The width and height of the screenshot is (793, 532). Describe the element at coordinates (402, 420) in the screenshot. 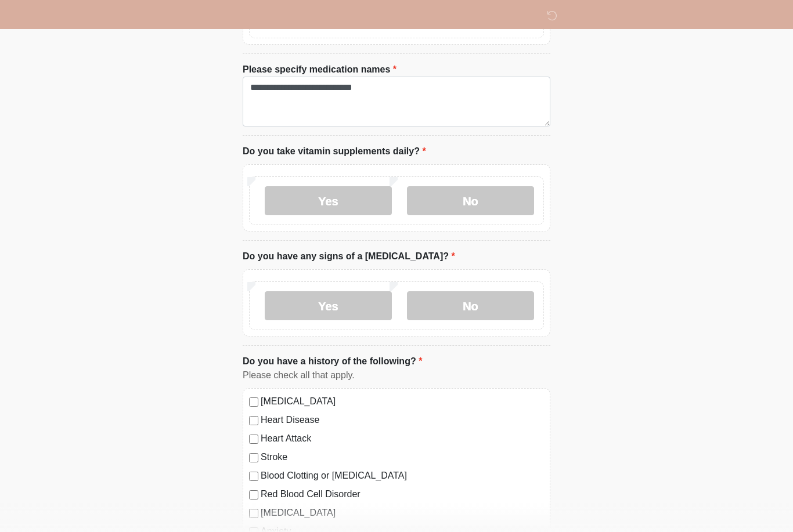

I see `label: Heart Disease` at that location.